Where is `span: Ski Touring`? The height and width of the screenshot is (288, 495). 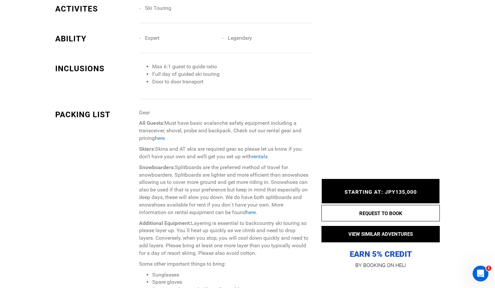 span: Ski Touring is located at coordinates (158, 8).